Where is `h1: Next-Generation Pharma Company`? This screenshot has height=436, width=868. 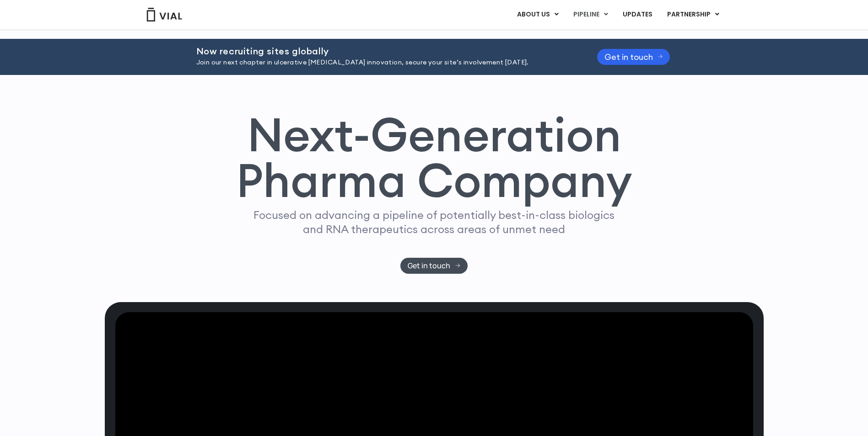 h1: Next-Generation Pharma Company is located at coordinates (434, 158).